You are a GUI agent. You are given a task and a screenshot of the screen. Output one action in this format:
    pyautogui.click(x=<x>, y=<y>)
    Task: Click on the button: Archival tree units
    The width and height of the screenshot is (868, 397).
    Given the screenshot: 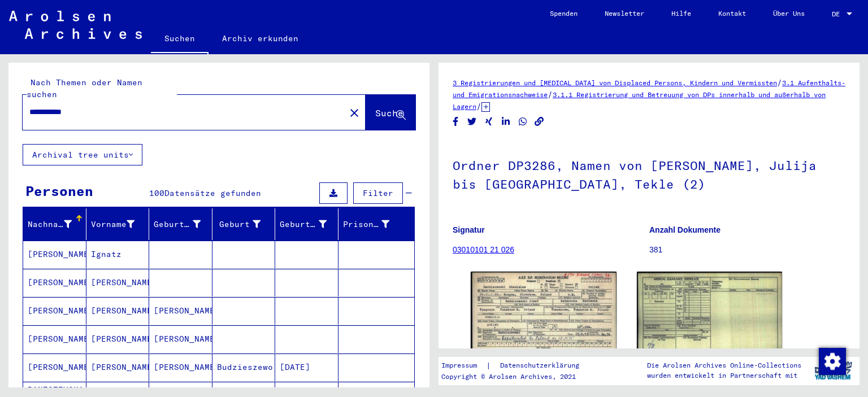 What is the action you would take?
    pyautogui.click(x=82, y=155)
    